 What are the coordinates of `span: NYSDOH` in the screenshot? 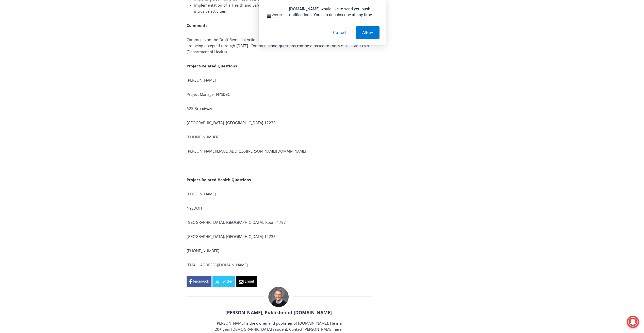 It's located at (194, 208).